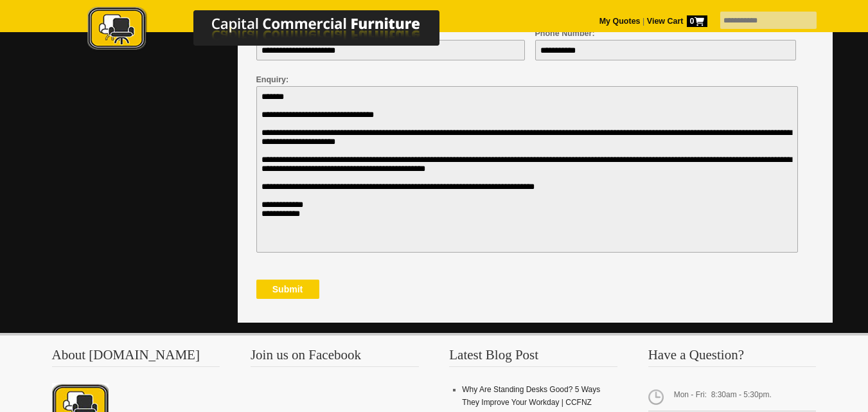 Image resolution: width=868 pixels, height=412 pixels. Describe the element at coordinates (533, 358) in the screenshot. I see `h3: Latest Blog Post` at that location.